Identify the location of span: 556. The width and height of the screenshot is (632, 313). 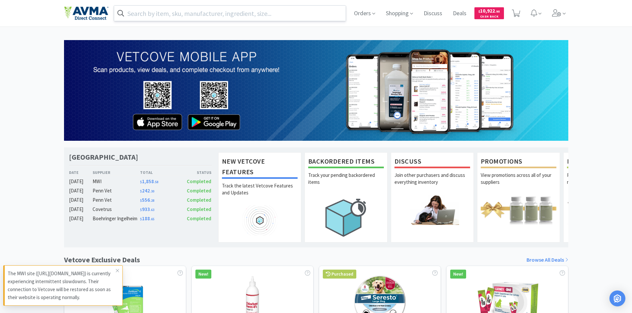
(147, 200).